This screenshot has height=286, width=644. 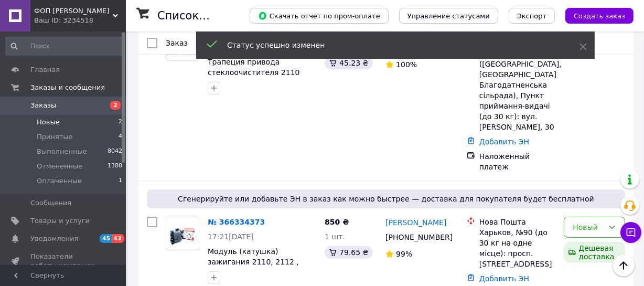 What do you see at coordinates (319, 16) in the screenshot?
I see `button: Скачать отчет по пром-оплате` at bounding box center [319, 16].